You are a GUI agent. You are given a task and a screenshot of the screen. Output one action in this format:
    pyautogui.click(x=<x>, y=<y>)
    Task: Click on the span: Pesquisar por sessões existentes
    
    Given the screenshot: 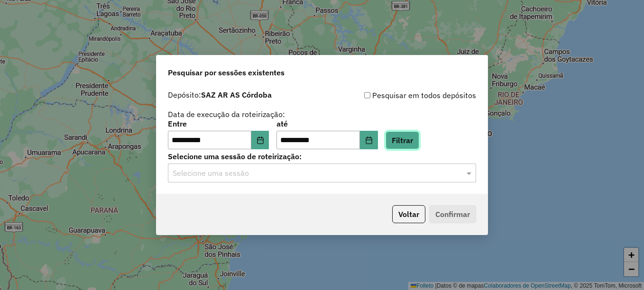 What is the action you would take?
    pyautogui.click(x=226, y=72)
    